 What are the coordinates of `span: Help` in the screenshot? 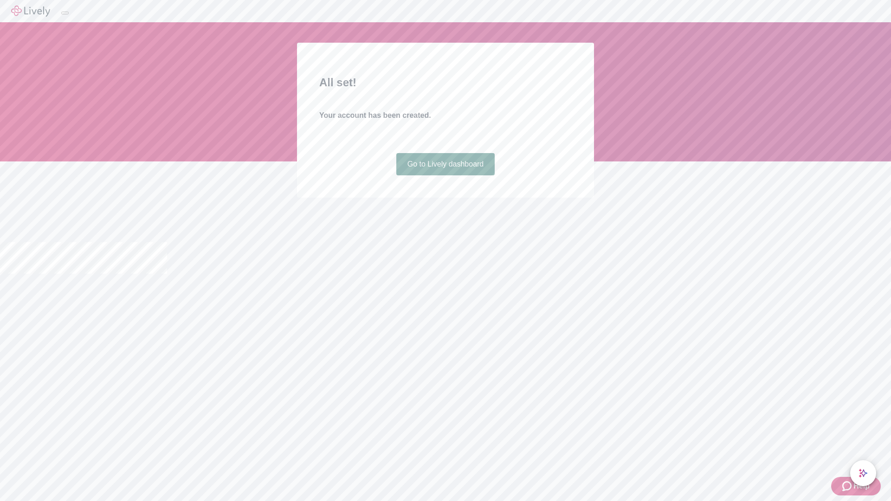 It's located at (861, 486).